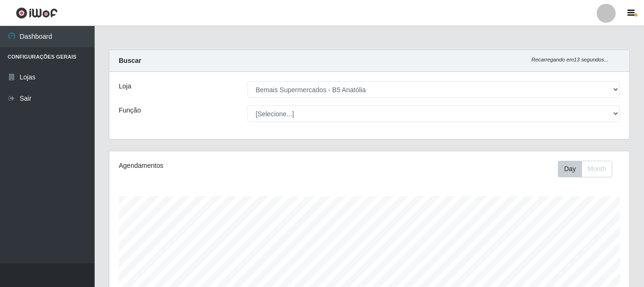 The image size is (644, 287). What do you see at coordinates (219, 166) in the screenshot?
I see `div: Agendamentos` at bounding box center [219, 166].